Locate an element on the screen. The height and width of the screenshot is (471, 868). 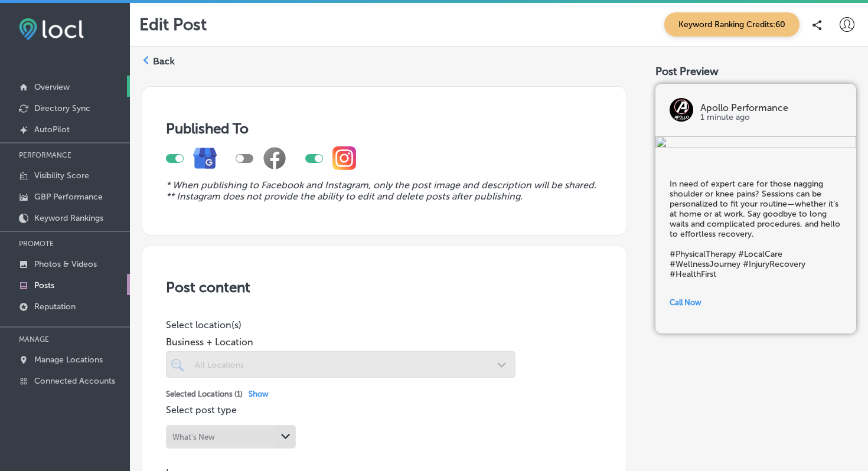
span: Business + Location is located at coordinates (340, 342).